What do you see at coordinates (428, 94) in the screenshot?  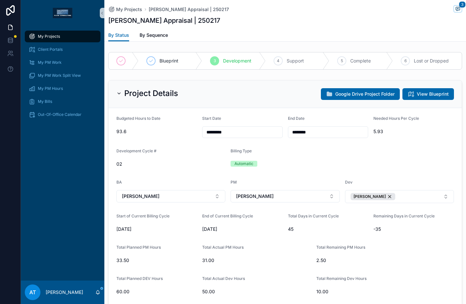 I see `button: View Blueprint` at bounding box center [428, 94].